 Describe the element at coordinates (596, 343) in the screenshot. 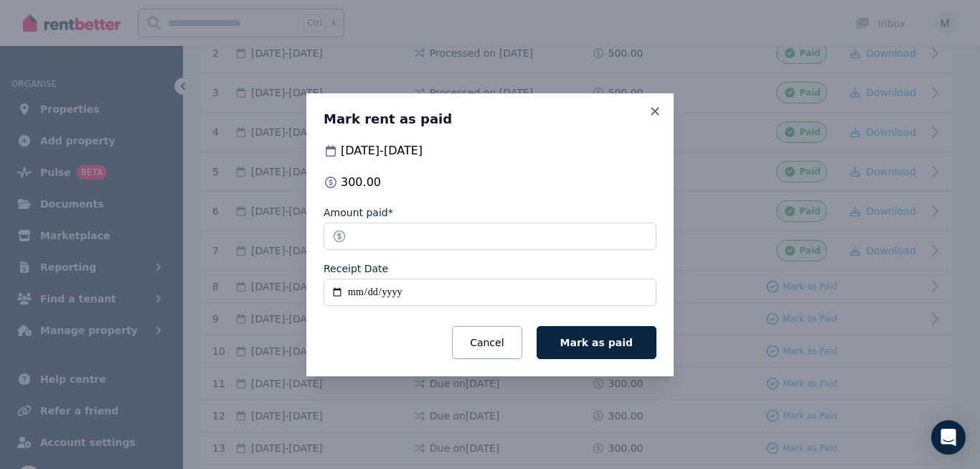

I see `span: Mark as paid` at that location.